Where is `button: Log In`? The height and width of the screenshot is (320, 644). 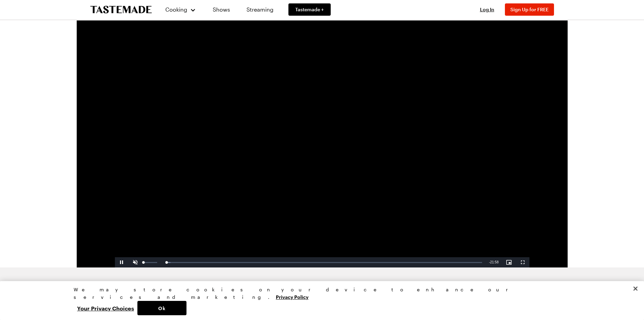
button: Log In is located at coordinates (488, 10).